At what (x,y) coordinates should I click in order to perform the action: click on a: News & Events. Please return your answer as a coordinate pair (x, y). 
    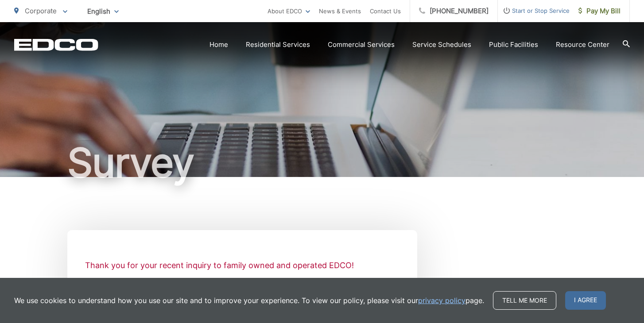
    Looking at the image, I should click on (340, 11).